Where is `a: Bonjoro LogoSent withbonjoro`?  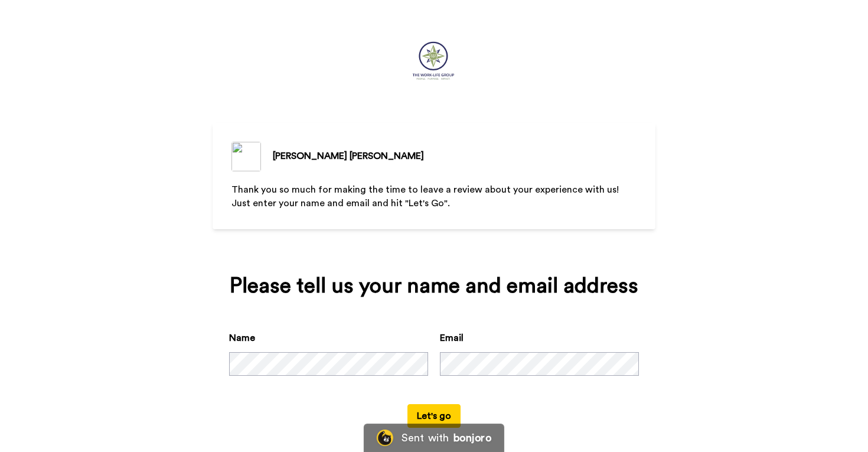
a: Bonjoro LogoSent withbonjoro is located at coordinates (434, 438).